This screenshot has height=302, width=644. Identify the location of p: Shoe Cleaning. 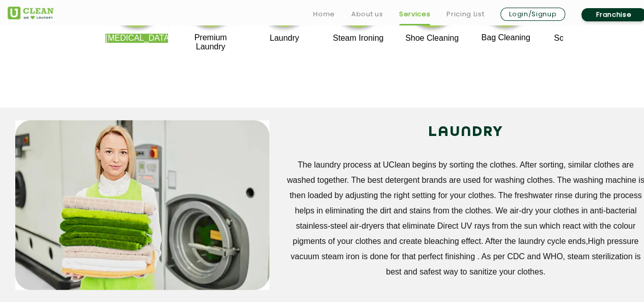
(432, 38).